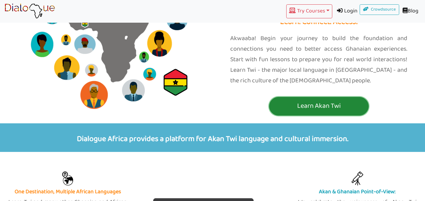 The width and height of the screenshot is (425, 201). What do you see at coordinates (68, 179) in the screenshot?
I see `img: Twi, Hausa, Bambara, Igbo, Yoruba, Shona, Swahili, Oromo, Amharic, Ewe, Ga app` at bounding box center [68, 179].